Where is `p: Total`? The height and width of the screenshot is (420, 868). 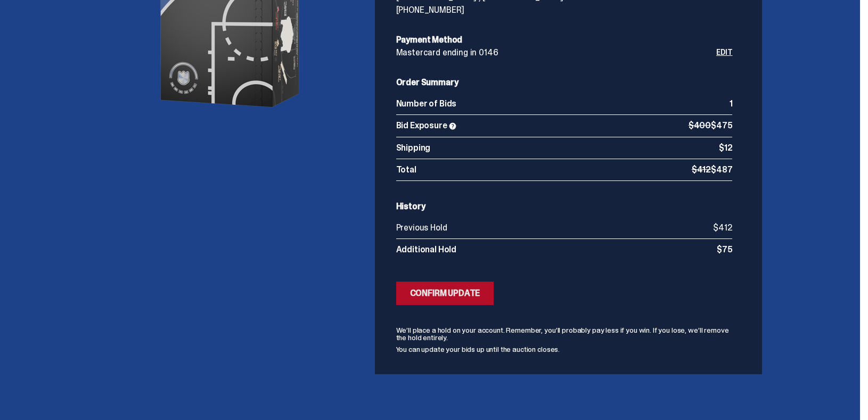 p: Total is located at coordinates (544, 170).